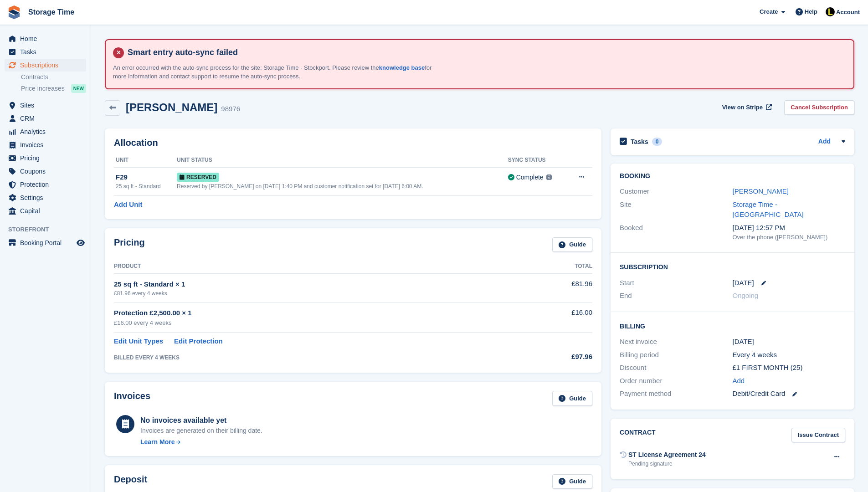 This screenshot has width=868, height=492. Describe the element at coordinates (128, 205) in the screenshot. I see `a: Add Unit` at that location.